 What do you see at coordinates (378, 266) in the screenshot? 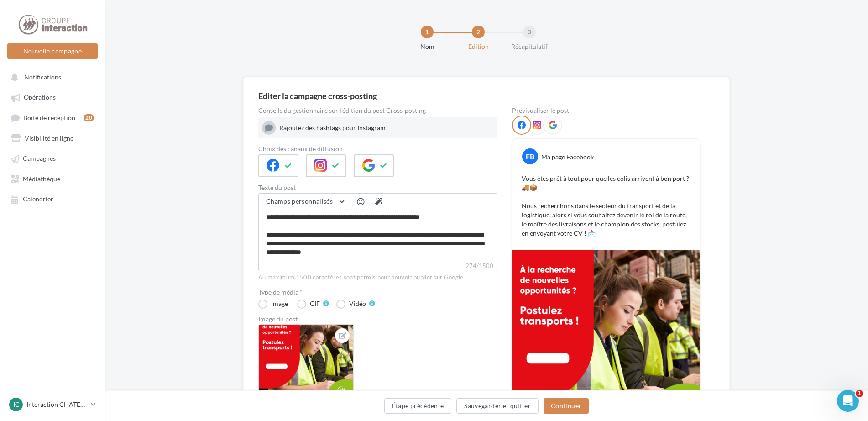
I see `label: 274/1500` at bounding box center [378, 266].